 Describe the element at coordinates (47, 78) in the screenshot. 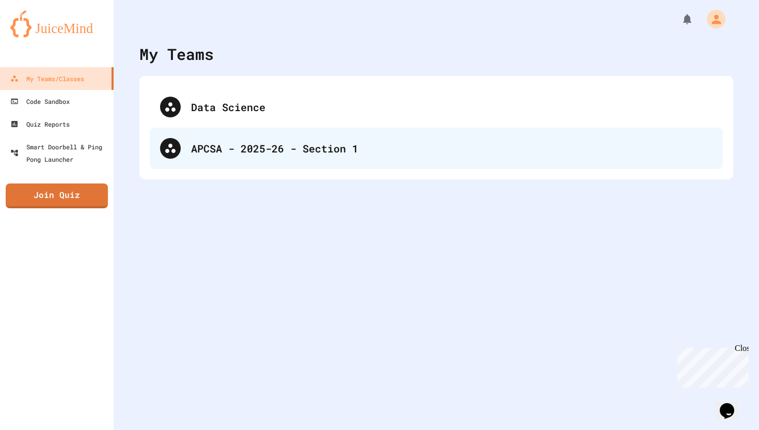

I see `div: My Teams/Classes` at that location.